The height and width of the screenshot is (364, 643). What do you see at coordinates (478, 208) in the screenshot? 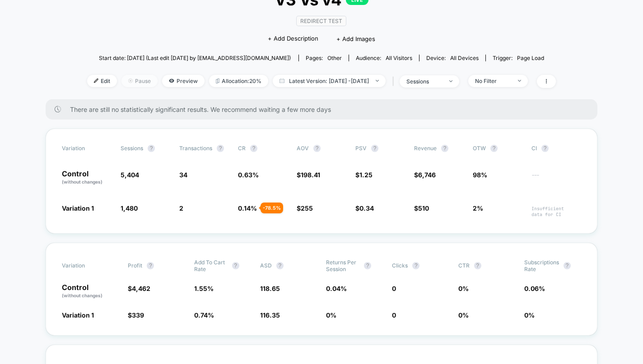
I see `span: 2%` at bounding box center [478, 208].